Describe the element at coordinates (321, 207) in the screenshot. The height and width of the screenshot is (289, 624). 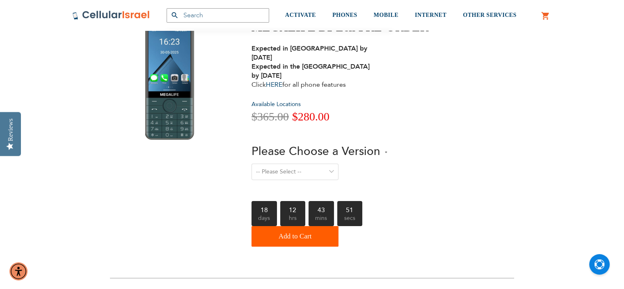
I see `b: 43` at that location.